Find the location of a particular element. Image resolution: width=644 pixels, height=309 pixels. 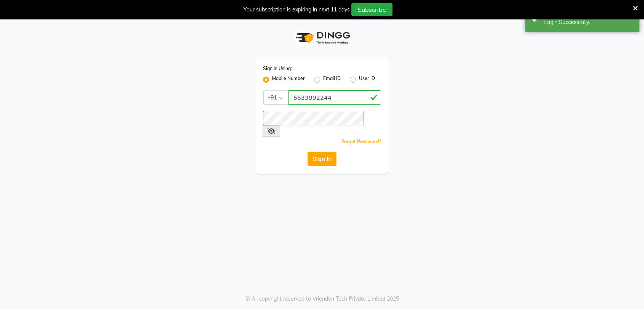

div: Login Successfully. is located at coordinates (589, 22).